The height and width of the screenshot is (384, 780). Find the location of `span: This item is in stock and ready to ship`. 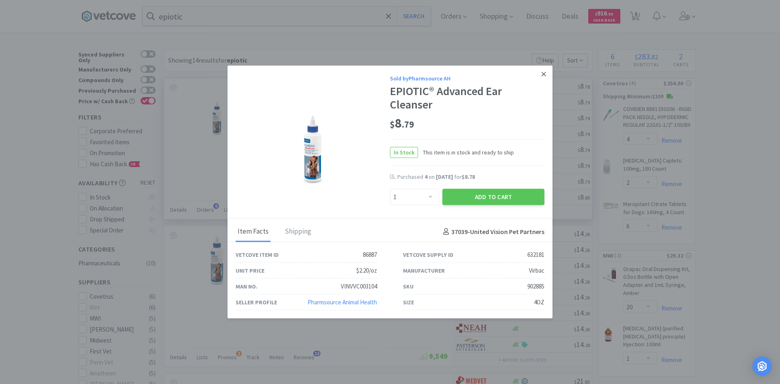

span: This item is in stock and ready to ship is located at coordinates (466, 152).